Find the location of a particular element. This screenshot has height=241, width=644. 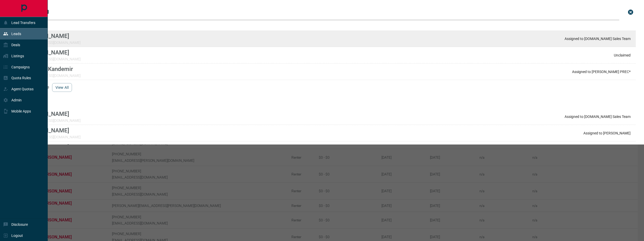

div: ...and 26 more is located at coordinates (327, 87).